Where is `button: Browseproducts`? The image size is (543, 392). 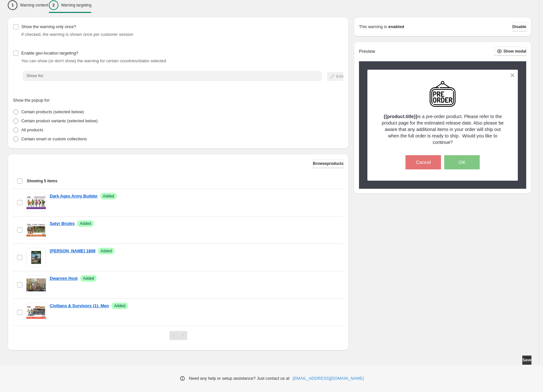
button: Browseproducts is located at coordinates (328, 163).